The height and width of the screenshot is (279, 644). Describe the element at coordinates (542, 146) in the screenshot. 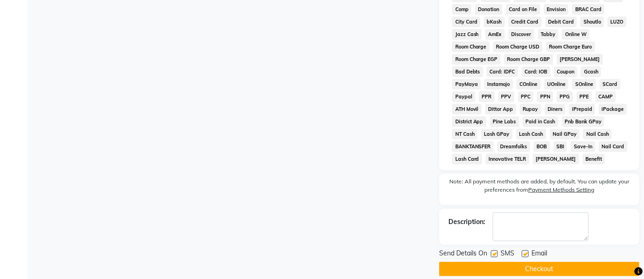

I see `span: BOB` at that location.